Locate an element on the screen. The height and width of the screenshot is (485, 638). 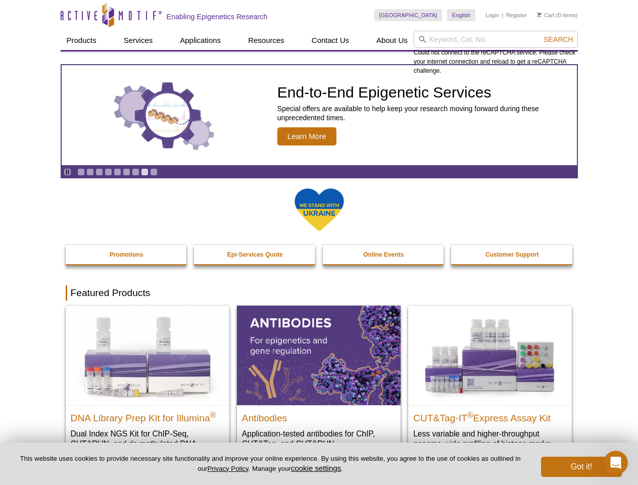
a: Products is located at coordinates (81, 40).